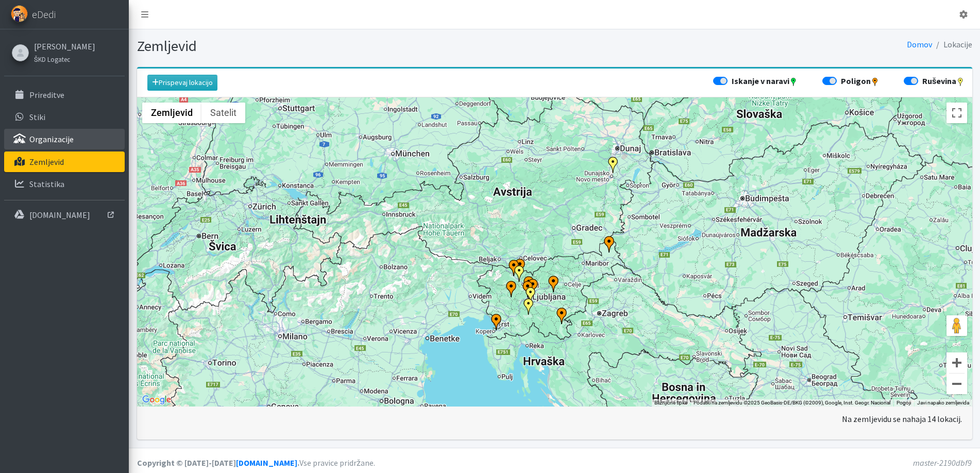 The image size is (980, 473). I want to click on div: ERP Bela krajina, so click(562, 316).